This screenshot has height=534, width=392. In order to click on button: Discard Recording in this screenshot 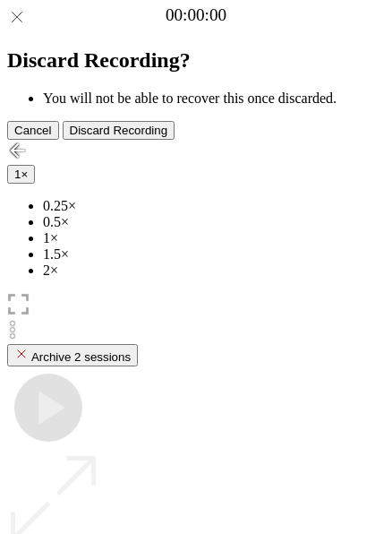, I will do `click(119, 130)`.